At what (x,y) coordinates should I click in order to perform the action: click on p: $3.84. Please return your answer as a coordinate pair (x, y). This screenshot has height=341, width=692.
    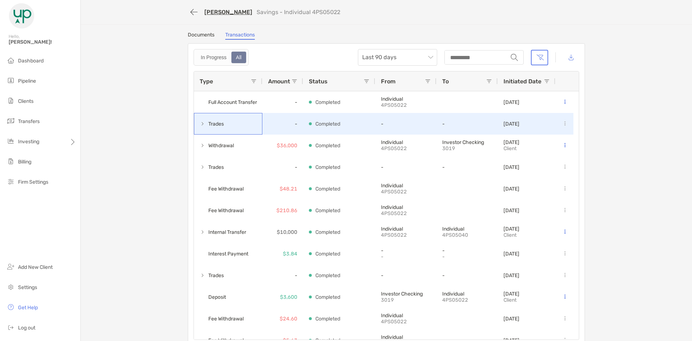
    Looking at the image, I should click on (290, 253).